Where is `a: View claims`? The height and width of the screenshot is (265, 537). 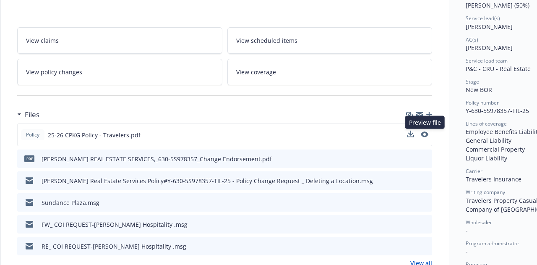
a: View claims is located at coordinates (119, 40).